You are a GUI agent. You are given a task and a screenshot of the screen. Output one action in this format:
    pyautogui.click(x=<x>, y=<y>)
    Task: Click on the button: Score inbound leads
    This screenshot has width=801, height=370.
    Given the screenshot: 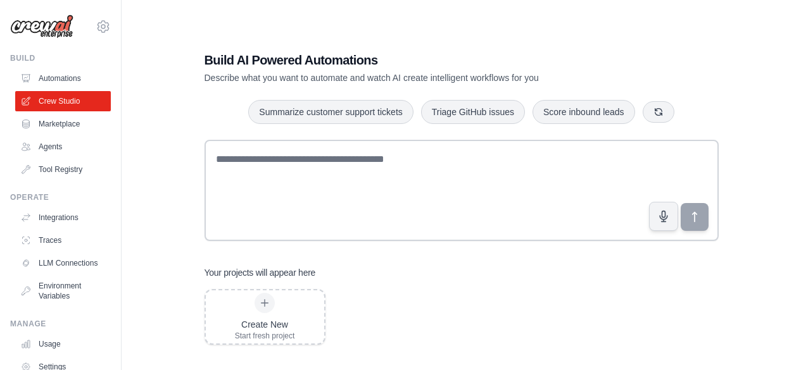 What is the action you would take?
    pyautogui.click(x=583, y=112)
    